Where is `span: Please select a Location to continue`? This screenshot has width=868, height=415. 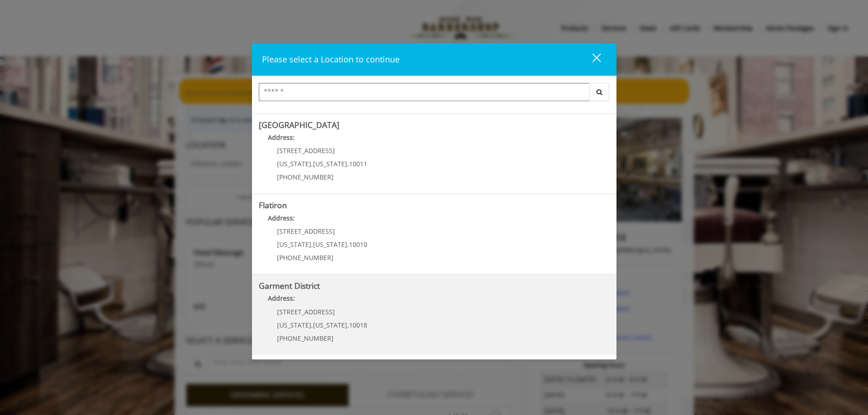 span: Please select a Location to continue is located at coordinates (331, 59).